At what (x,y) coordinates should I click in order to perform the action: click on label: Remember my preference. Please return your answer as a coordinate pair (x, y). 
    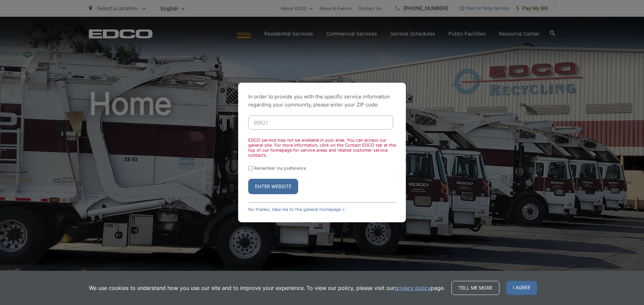
    Looking at the image, I should click on (280, 168).